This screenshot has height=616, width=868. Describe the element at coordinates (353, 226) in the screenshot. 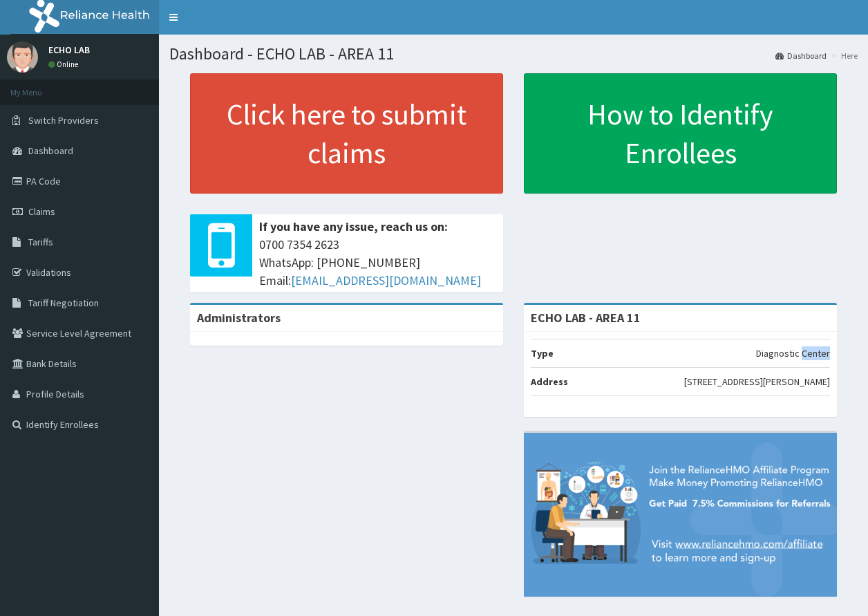

I see `b: If you have any issue, reach us on:` at that location.